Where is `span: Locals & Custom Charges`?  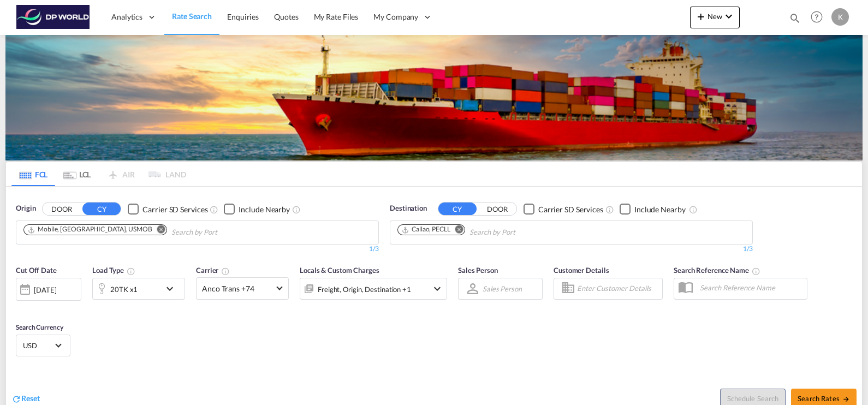
span: Locals & Custom Charges is located at coordinates (340, 270).